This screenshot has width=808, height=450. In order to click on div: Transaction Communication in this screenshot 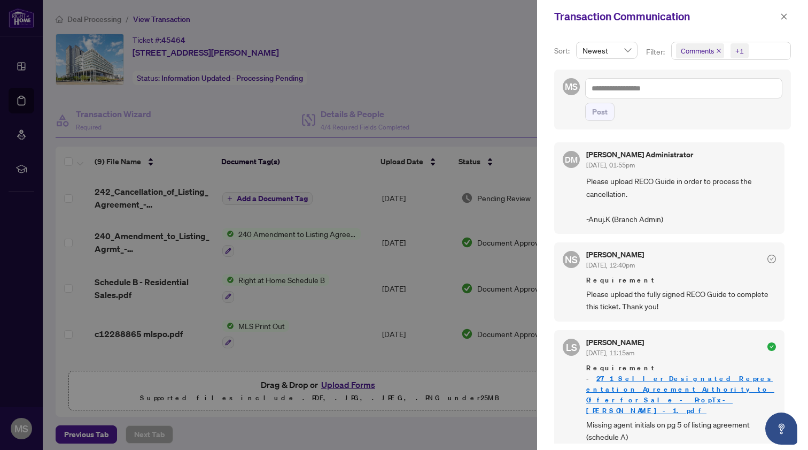, I will do `click(666, 17)`.